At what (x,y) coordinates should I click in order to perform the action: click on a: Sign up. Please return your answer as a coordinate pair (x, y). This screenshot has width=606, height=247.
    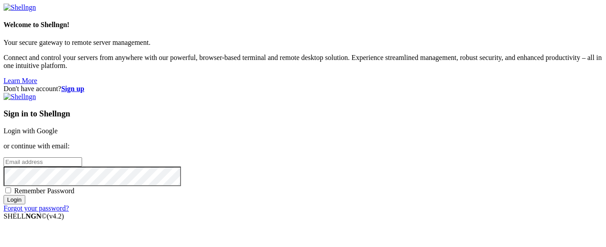
    Looking at the image, I should click on (73, 88).